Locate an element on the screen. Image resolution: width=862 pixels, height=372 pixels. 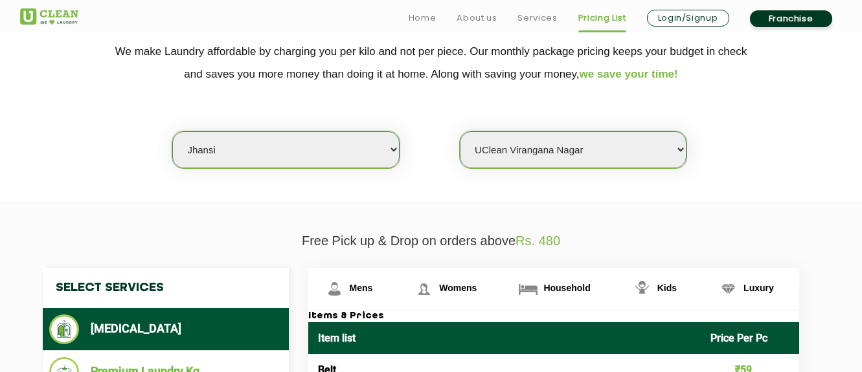
span: Womens is located at coordinates (458, 288).